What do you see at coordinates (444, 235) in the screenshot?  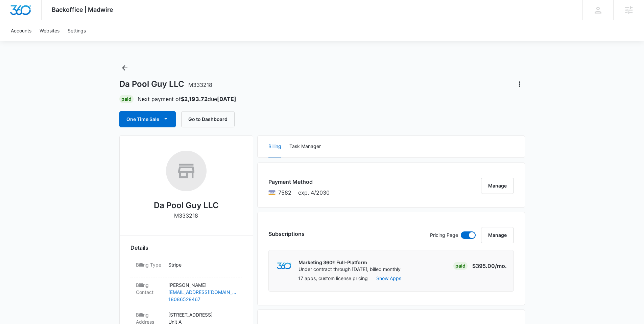 I see `p: Pricing Page` at bounding box center [444, 235].